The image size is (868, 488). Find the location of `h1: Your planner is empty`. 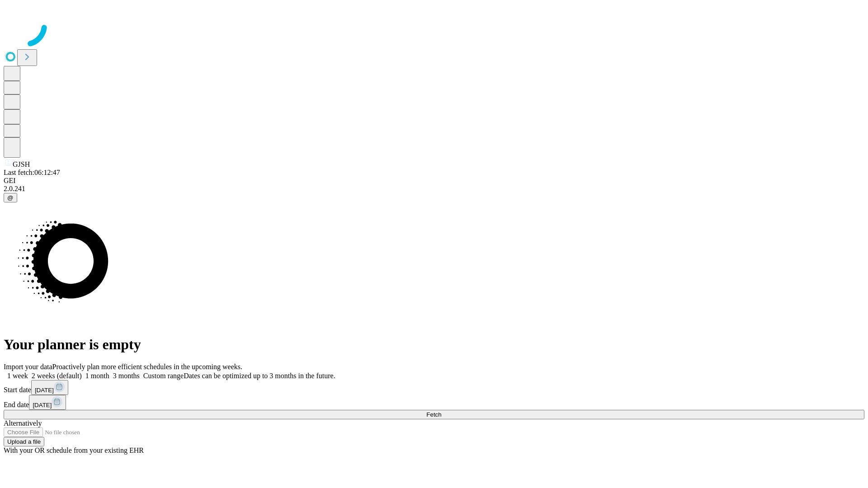

h1: Your planner is empty is located at coordinates (434, 345).